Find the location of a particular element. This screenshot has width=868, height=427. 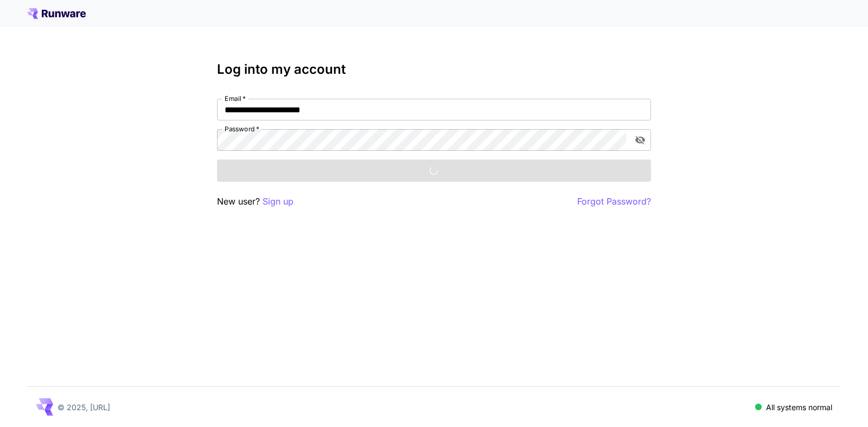

p: Forgot Password? is located at coordinates (614, 202).